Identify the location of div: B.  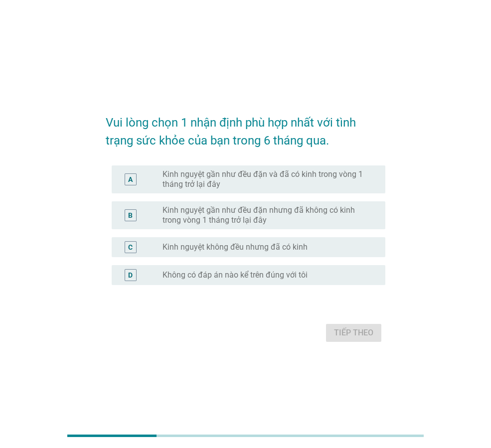
(130, 215).